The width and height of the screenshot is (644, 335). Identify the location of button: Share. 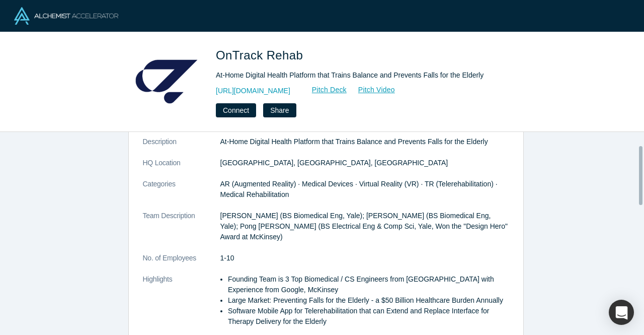
(279, 110).